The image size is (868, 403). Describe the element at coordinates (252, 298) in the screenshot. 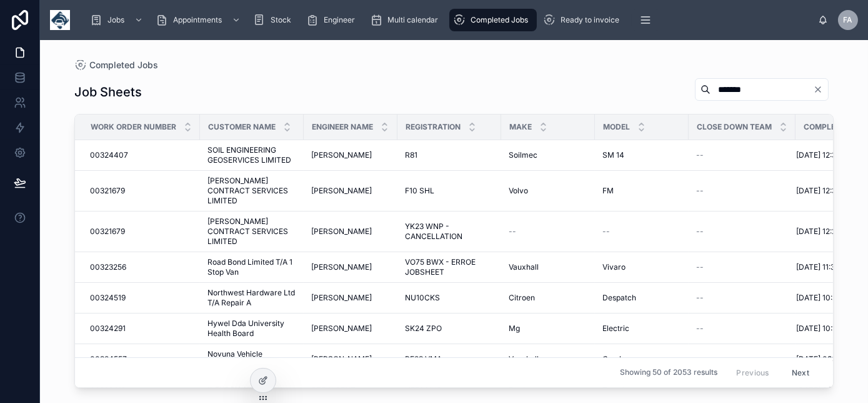

I see `span: Northwest Hardware Ltd T/A Repair A` at that location.